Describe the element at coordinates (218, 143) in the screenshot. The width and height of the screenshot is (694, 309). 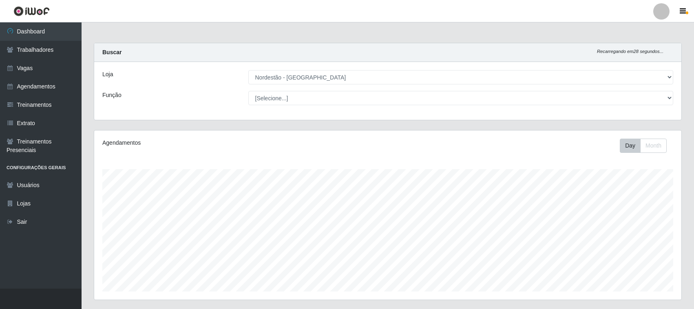
I see `div: Agendamentos` at that location.